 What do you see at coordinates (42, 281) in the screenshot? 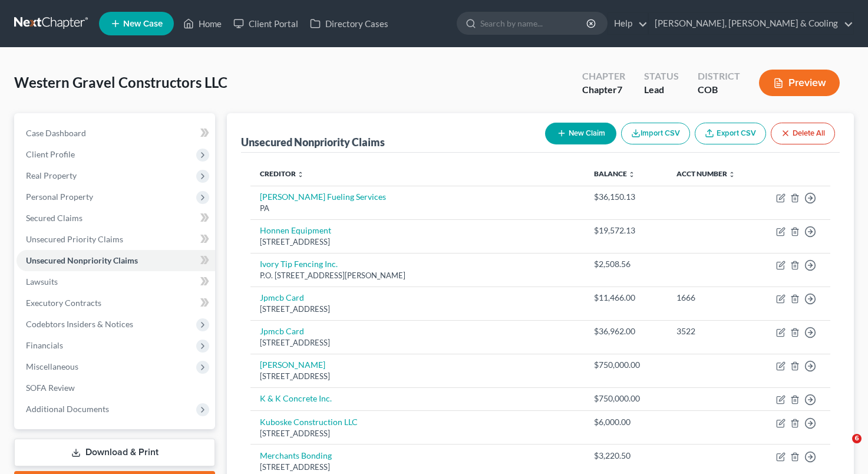
I see `span: Lawsuits` at bounding box center [42, 281].